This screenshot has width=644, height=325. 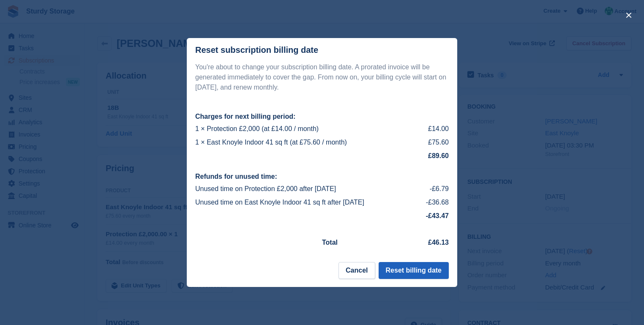 I want to click on button: close, so click(x=629, y=15).